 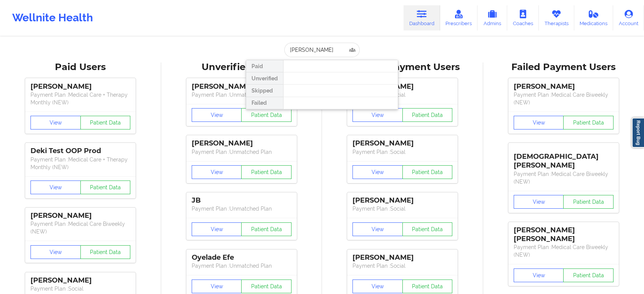 I want to click on div: Paid, so click(x=264, y=66).